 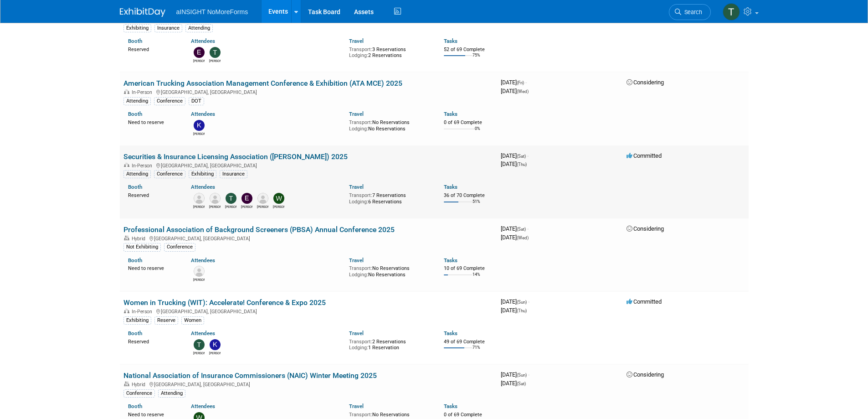 I want to click on img: Amanda Bellavance, so click(x=199, y=198).